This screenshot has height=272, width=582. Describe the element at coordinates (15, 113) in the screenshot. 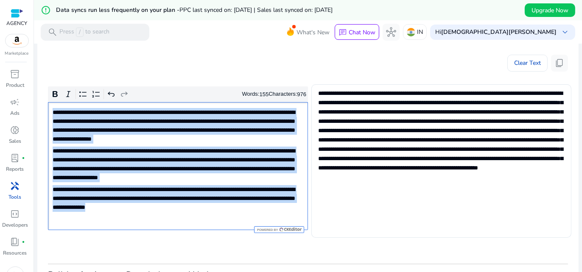

I see `p: Ads` at that location.